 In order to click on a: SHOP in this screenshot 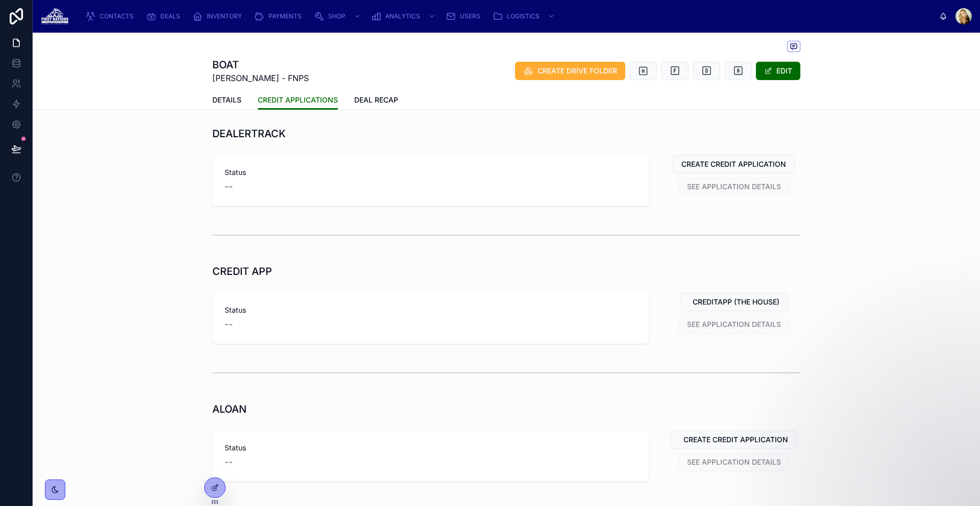, I will do `click(339, 16)`.